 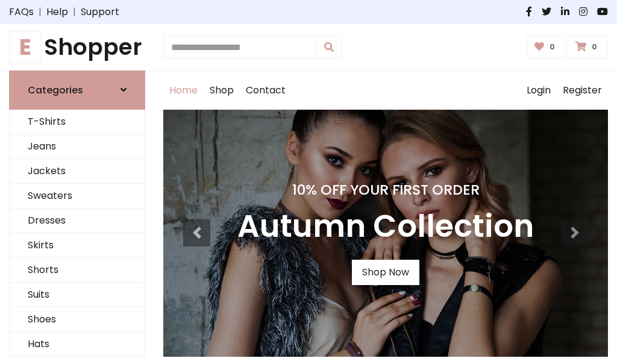 What do you see at coordinates (539, 90) in the screenshot?
I see `a: Login` at bounding box center [539, 90].